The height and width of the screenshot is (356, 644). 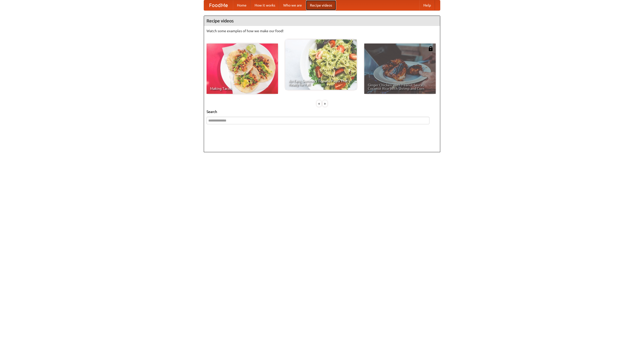 What do you see at coordinates (242, 88) in the screenshot?
I see `span: Making Tacos` at bounding box center [242, 88].